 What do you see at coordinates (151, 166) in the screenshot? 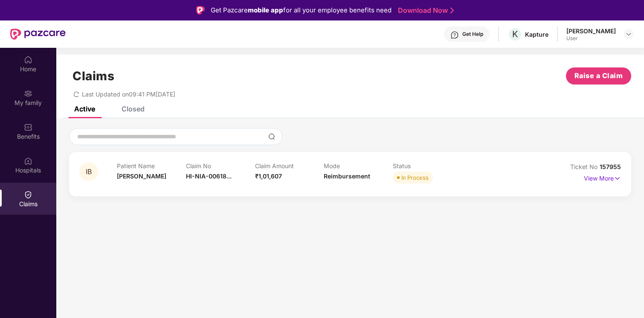
I see `p: Patient Name` at bounding box center [151, 166].